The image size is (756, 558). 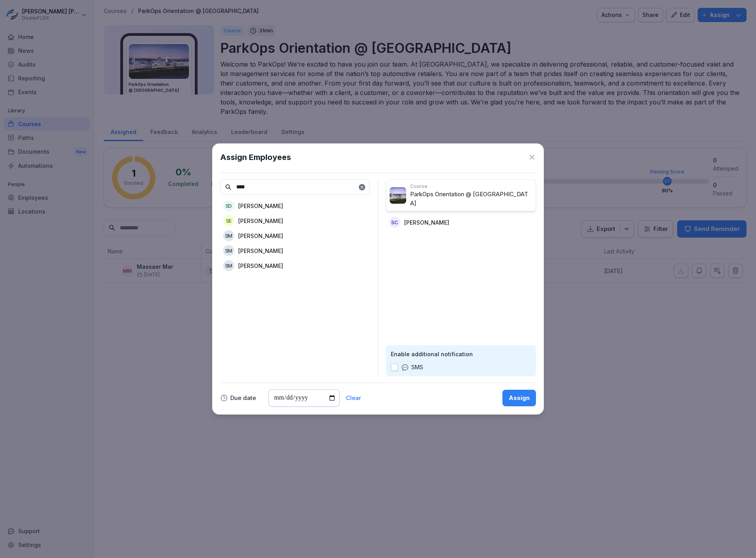 I want to click on div: SC, so click(x=395, y=222).